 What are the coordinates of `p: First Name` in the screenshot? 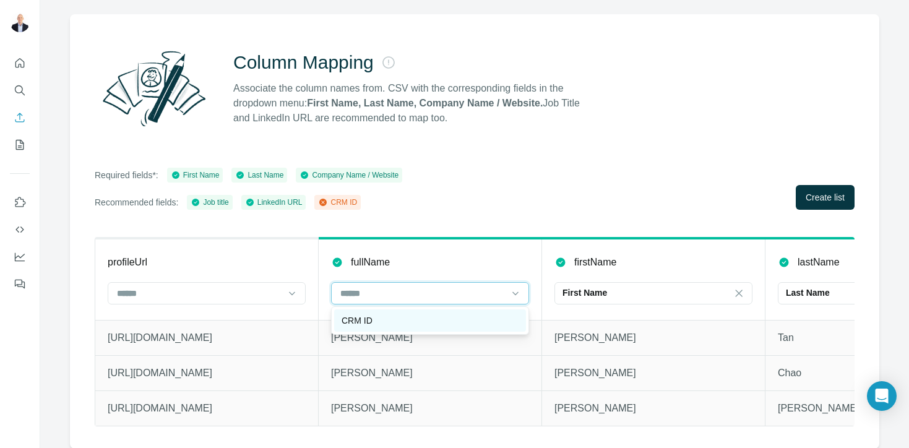 It's located at (585, 293).